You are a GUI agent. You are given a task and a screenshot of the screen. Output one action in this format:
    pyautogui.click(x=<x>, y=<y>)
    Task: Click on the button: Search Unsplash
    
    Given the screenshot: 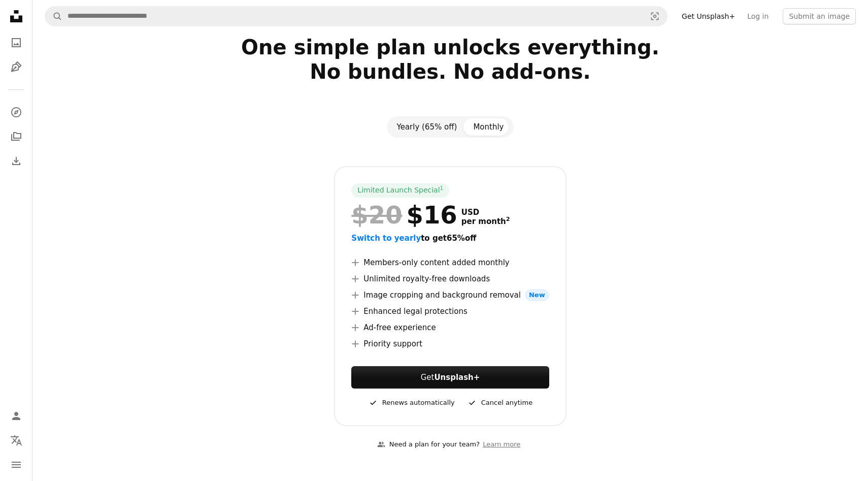 What is the action you would take?
    pyautogui.click(x=54, y=16)
    